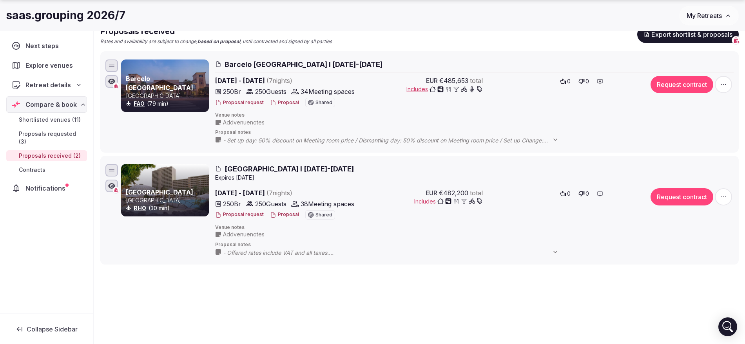  Describe the element at coordinates (704, 16) in the screenshot. I see `span: My Retreats` at that location.